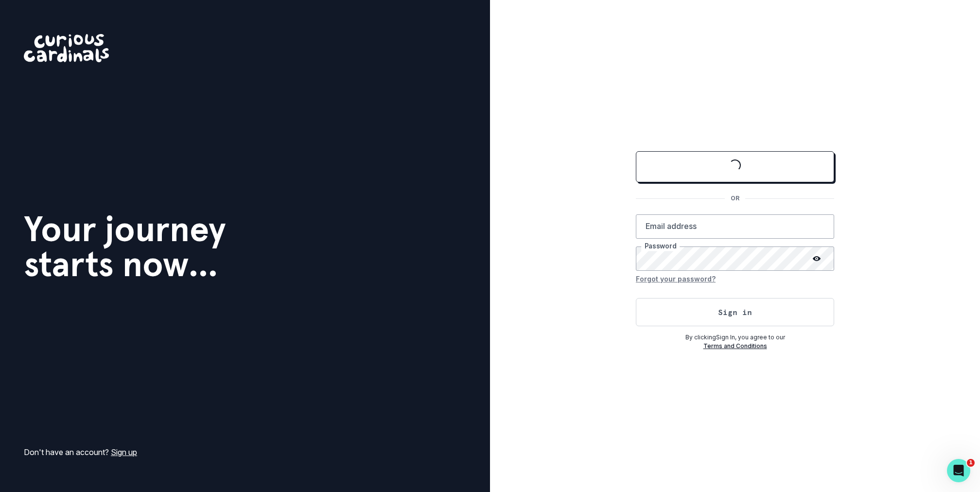 This screenshot has height=492, width=980. What do you see at coordinates (676, 279) in the screenshot?
I see `button: Forgot your password?` at bounding box center [676, 279].